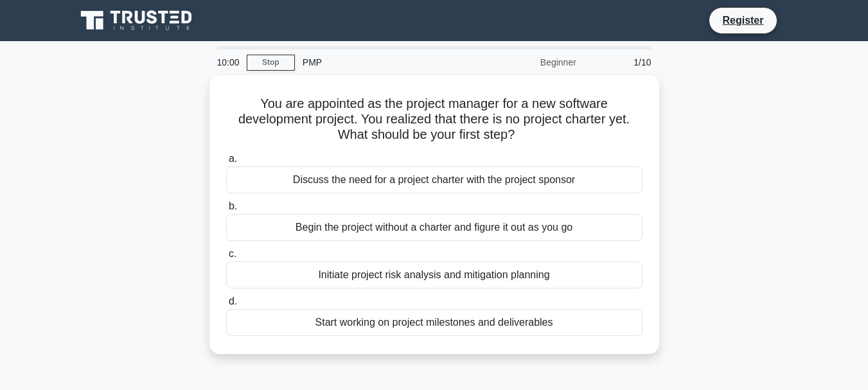  I want to click on span: a., so click(233, 158).